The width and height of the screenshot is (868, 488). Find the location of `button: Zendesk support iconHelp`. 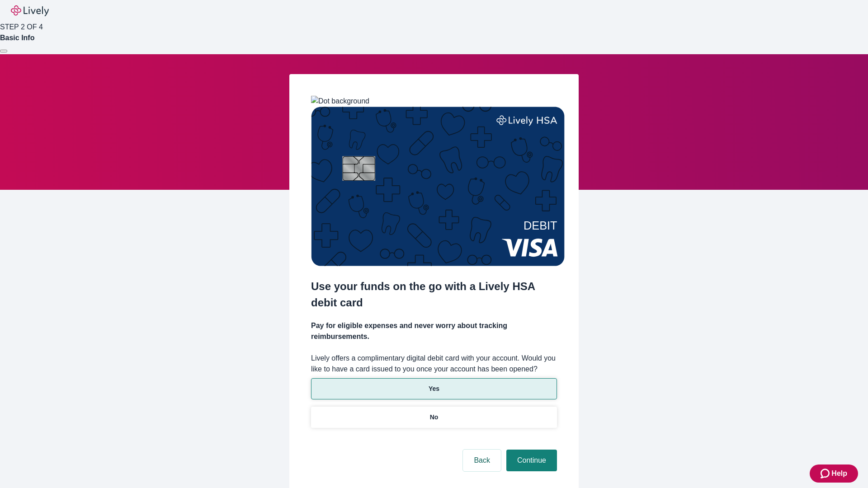

button: Zendesk support iconHelp is located at coordinates (834, 473).